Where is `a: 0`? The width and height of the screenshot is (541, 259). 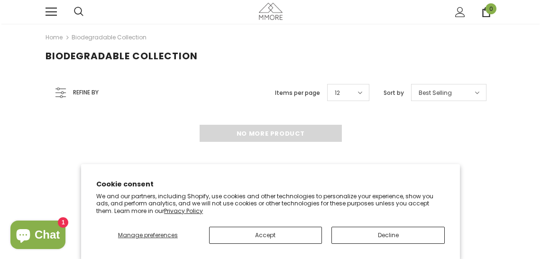
a: 0 is located at coordinates (486, 12).